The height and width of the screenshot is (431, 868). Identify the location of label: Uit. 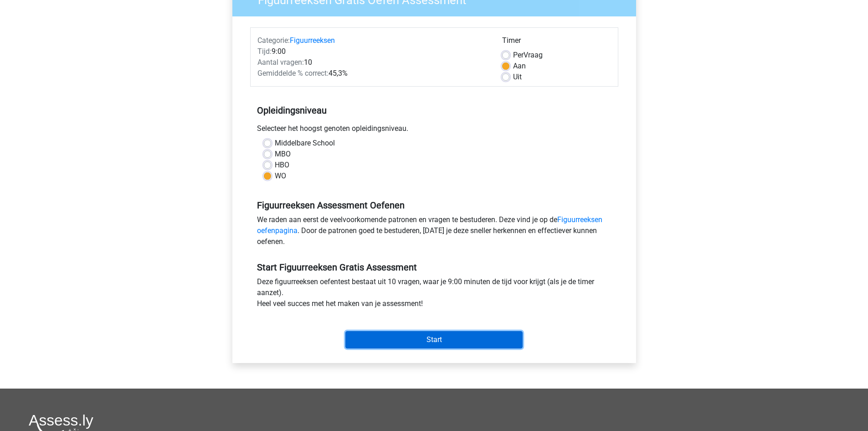
(517, 77).